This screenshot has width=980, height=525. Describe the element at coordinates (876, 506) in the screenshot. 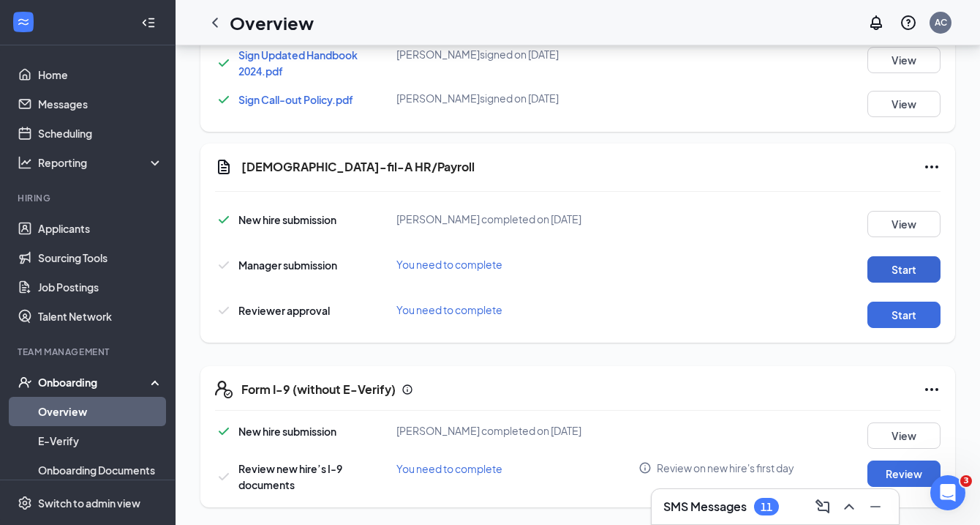

I see `svg: Minimize` at that location.